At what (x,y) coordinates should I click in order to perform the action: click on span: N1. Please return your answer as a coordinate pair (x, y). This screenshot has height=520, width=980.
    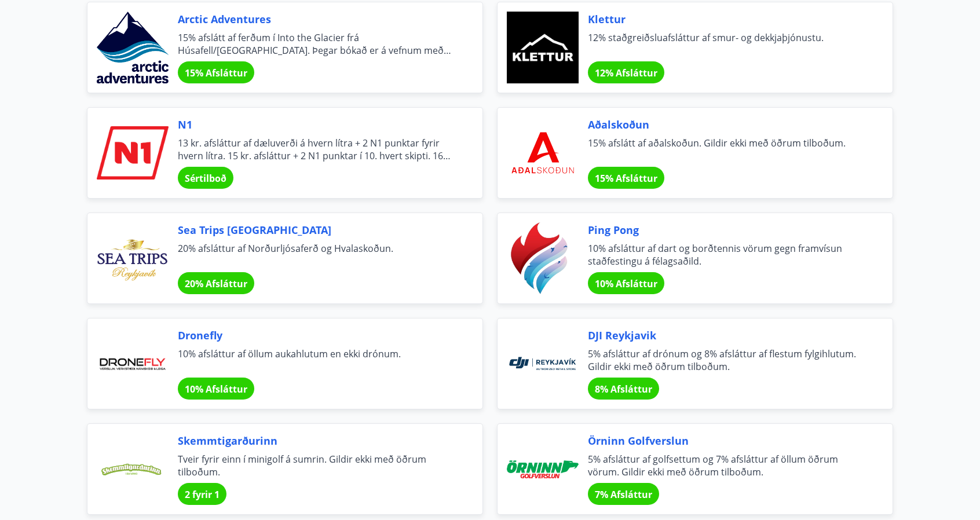
    Looking at the image, I should click on (317, 125).